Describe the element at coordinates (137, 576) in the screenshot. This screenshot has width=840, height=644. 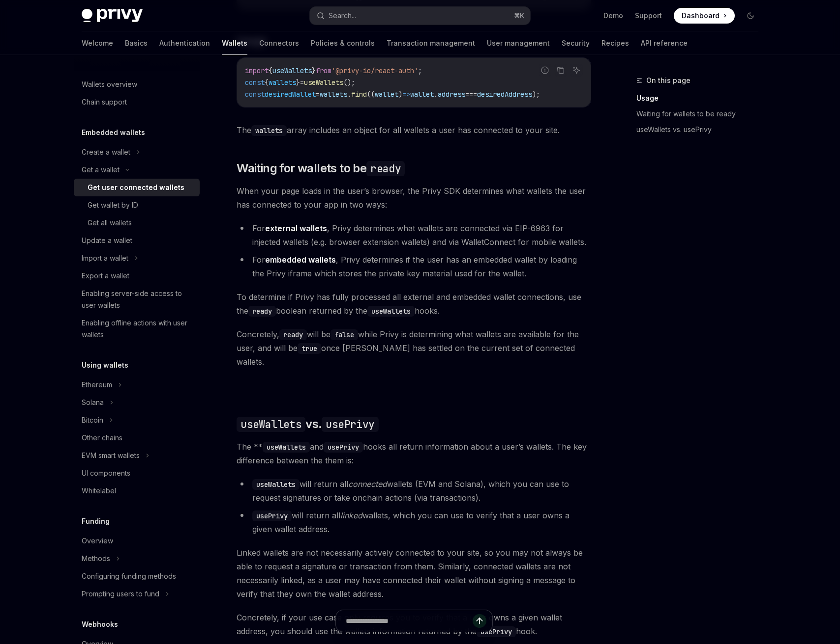
I see `a: Configuring funding methods` at that location.